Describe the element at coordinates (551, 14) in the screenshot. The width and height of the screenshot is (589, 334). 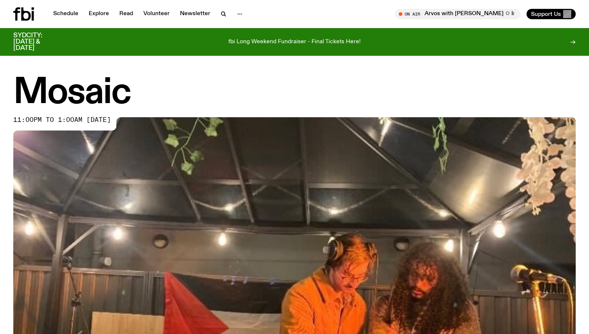
I see `button: Support Us` at that location.